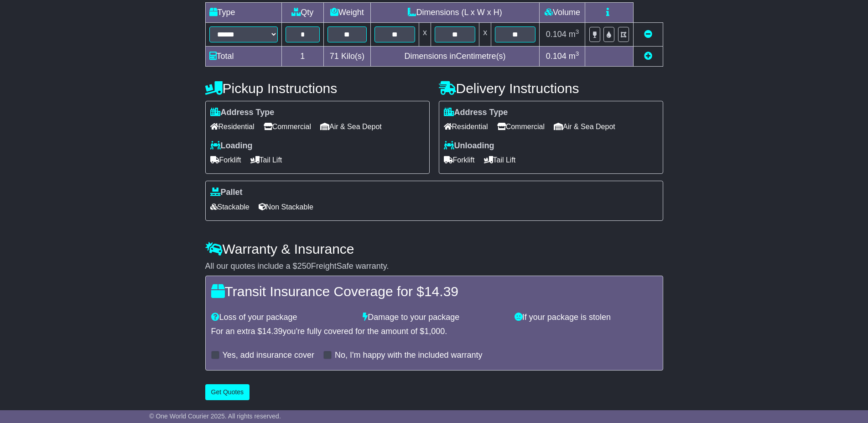  What do you see at coordinates (434, 291) in the screenshot?
I see `h4: Transit Insurance Coverage for $` at bounding box center [434, 291].